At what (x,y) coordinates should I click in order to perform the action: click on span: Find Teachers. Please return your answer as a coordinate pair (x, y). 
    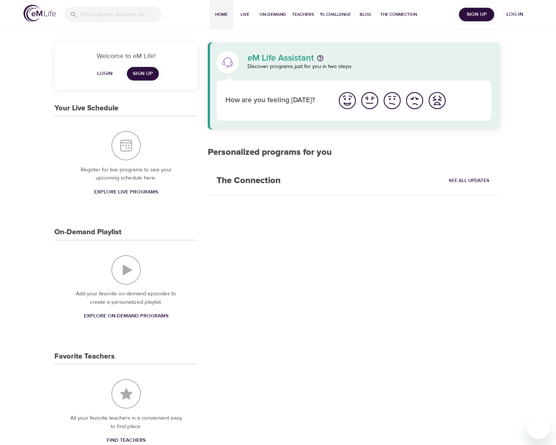
    Looking at the image, I should click on (126, 440).